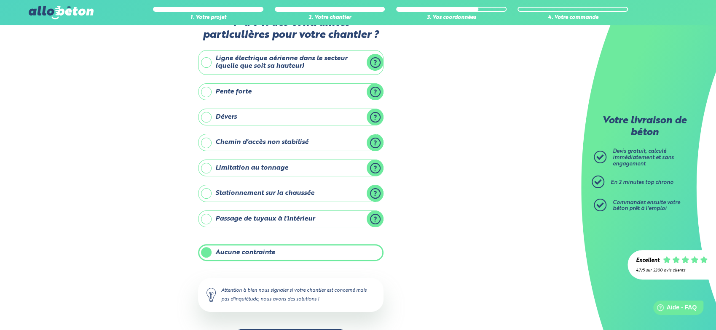 This screenshot has width=716, height=330. What do you see at coordinates (291, 253) in the screenshot?
I see `label: Aucune contrainte` at bounding box center [291, 253].